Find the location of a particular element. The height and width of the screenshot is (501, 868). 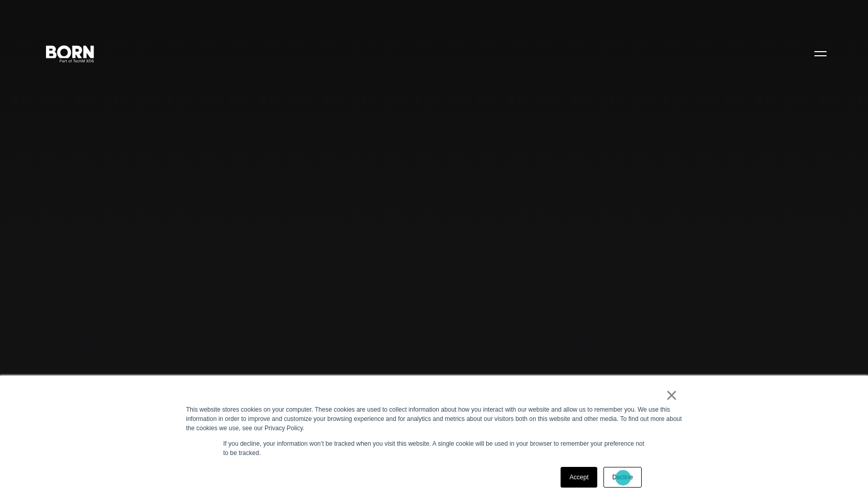

p: If you decline, your information won’t be tracked when you visit this website. A single cookie wi... is located at coordinates (434, 448).